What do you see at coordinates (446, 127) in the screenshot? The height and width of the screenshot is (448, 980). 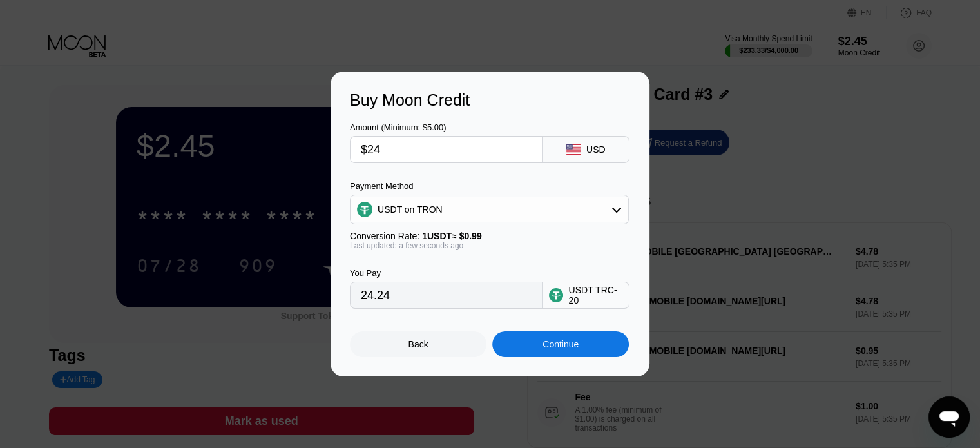 I see `div: Amount (Minimum: $5.00)` at bounding box center [446, 127].